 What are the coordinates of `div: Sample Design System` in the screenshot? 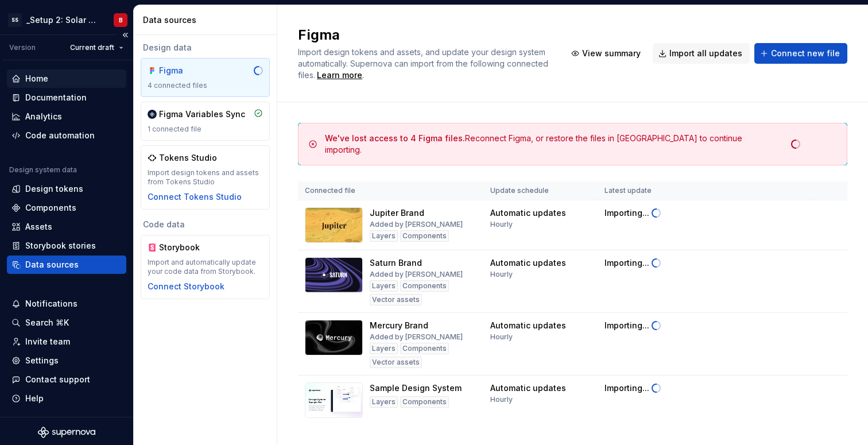 It's located at (416, 388).